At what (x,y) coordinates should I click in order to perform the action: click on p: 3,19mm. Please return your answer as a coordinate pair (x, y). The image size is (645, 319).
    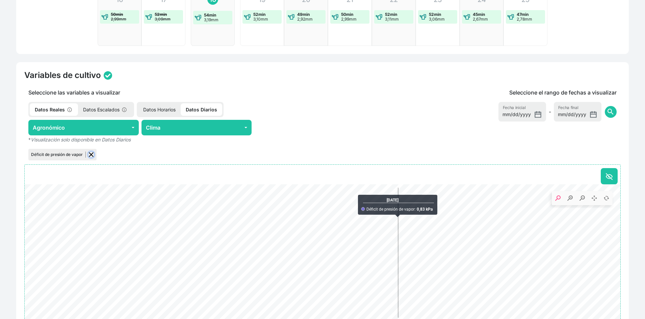
    Looking at the image, I should click on (211, 20).